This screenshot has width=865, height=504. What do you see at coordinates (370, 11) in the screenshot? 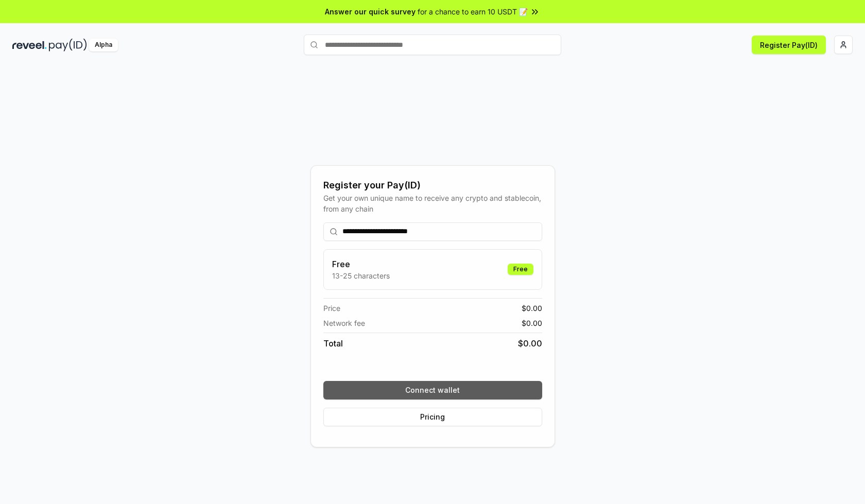
I see `span: Answer our quick survey` at bounding box center [370, 11].